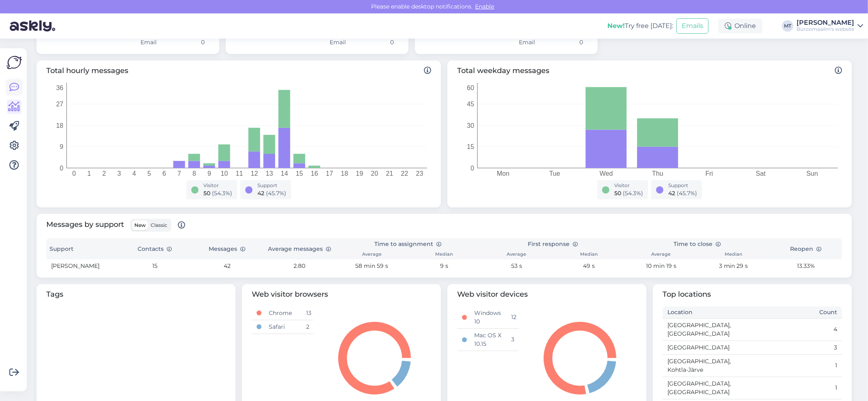 The image size is (868, 401). I want to click on td: 49 s, so click(589, 266).